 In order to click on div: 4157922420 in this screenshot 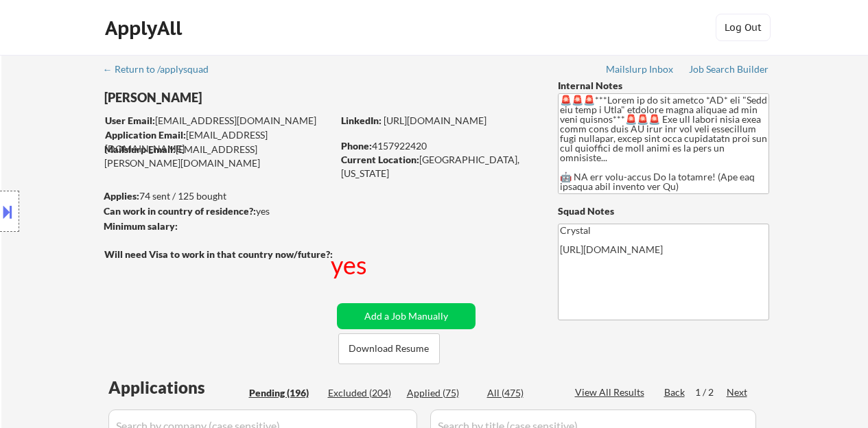, I will do `click(437, 146)`.